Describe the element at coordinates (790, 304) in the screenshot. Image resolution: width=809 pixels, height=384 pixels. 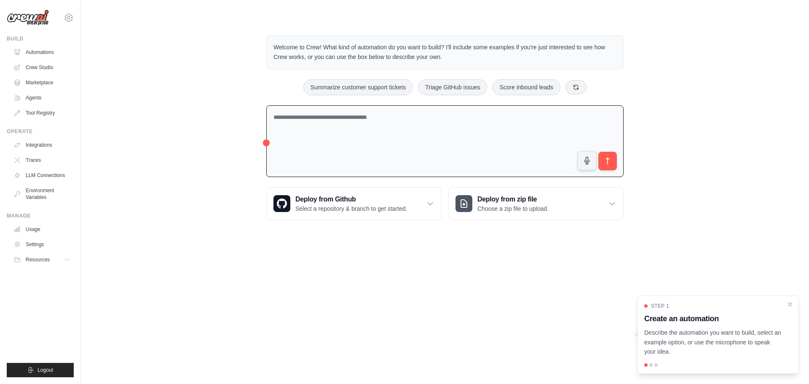
I see `button: Close walkthrough` at that location.